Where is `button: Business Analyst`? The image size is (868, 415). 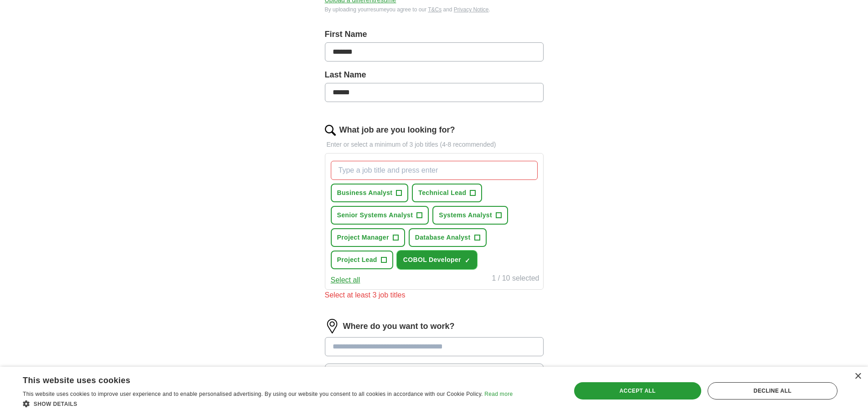 button: Business Analyst is located at coordinates (370, 193).